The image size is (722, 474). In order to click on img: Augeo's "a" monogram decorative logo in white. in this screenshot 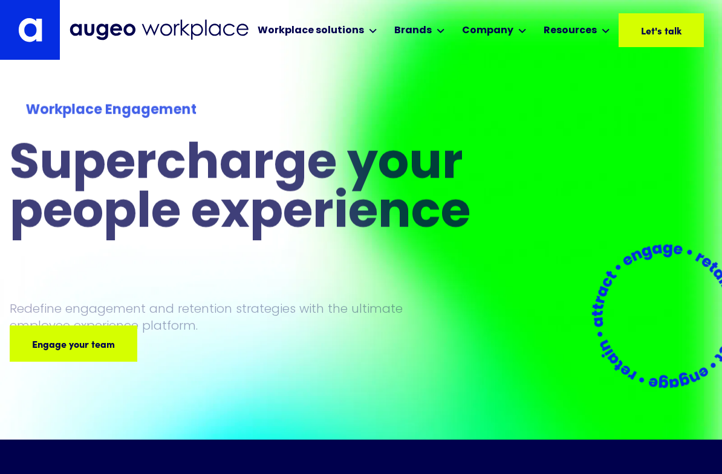, I will do `click(30, 30)`.